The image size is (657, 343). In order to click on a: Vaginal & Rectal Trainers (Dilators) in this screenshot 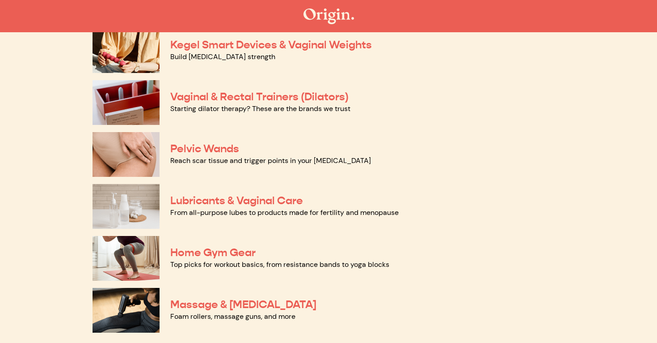, I will do `click(259, 97)`.